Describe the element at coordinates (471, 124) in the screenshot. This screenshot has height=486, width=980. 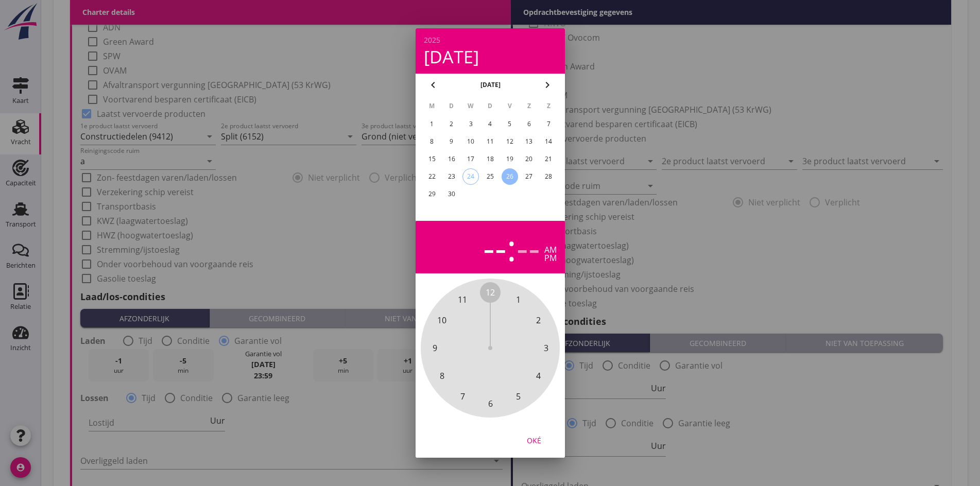
I see `button: 3` at that location.